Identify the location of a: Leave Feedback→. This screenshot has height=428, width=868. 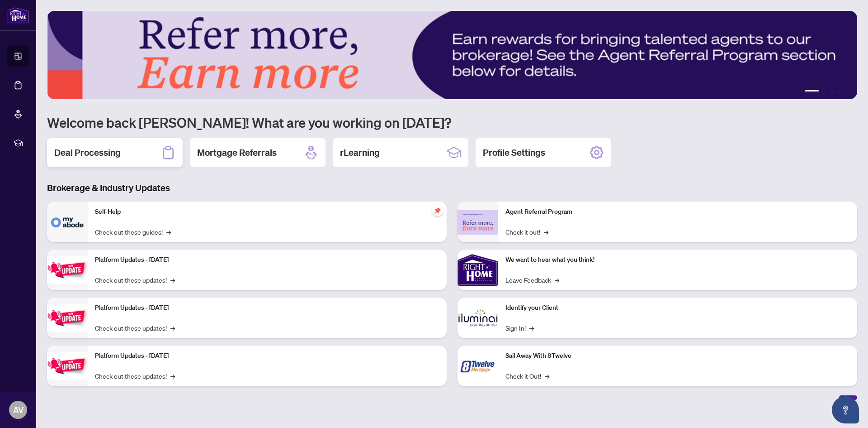
(532, 279).